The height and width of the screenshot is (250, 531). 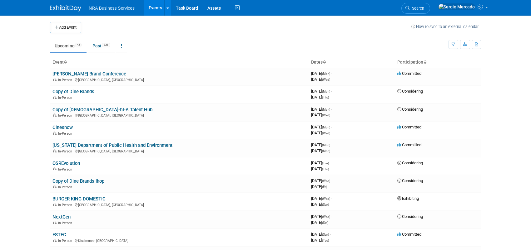 What do you see at coordinates (417, 8) in the screenshot?
I see `span: Search` at bounding box center [417, 8].